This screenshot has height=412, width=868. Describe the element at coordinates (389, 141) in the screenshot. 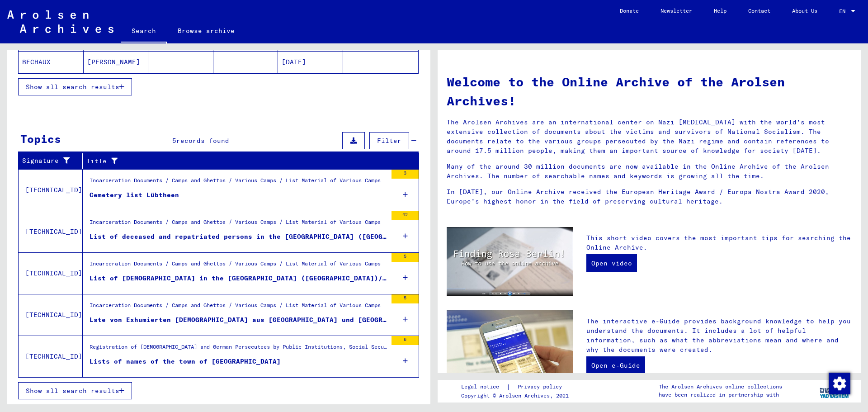

I see `button: Filter` at that location.